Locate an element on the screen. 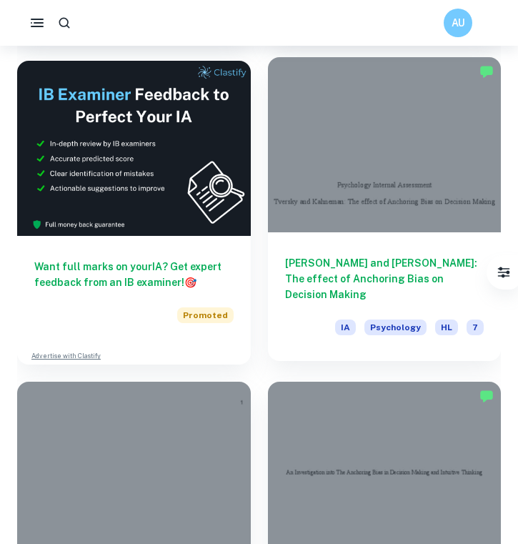  a: Want full marks on yourIA? Get expert feedback from an IB examiner!PromotedAdvertise with Clastify is located at coordinates (134, 212).